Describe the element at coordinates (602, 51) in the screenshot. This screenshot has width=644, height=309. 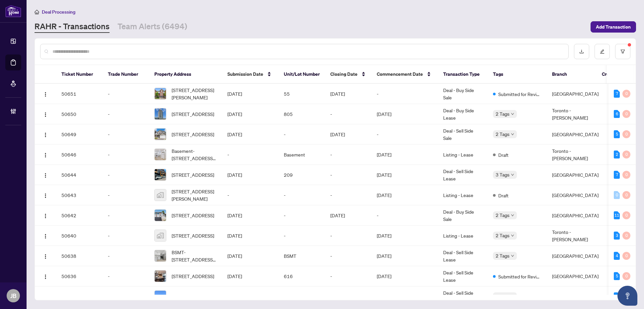
I see `span: edit` at that location.